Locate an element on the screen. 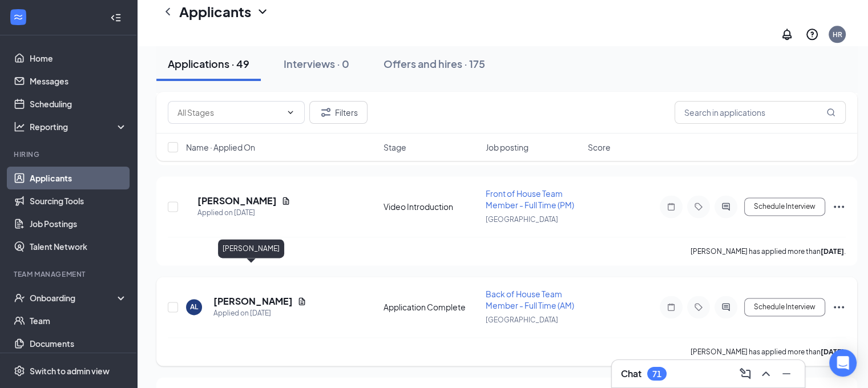  a: Scheduling is located at coordinates (78, 104).